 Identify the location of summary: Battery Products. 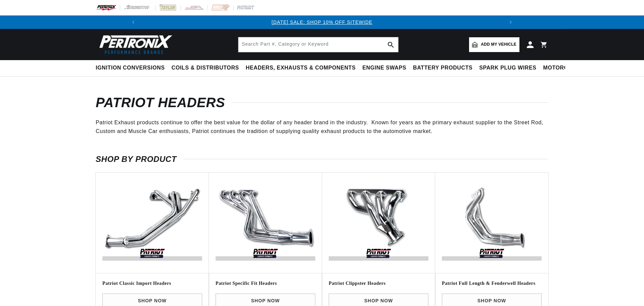
(442, 68).